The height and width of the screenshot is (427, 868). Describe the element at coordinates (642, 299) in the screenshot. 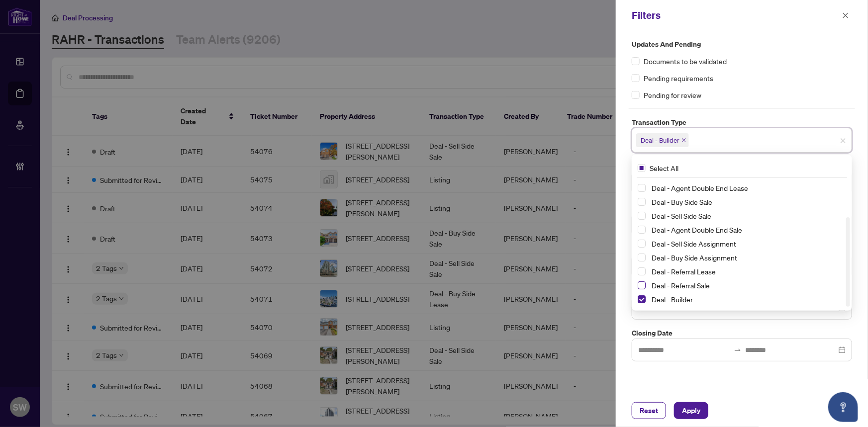

I see `span: Select Deal - Builder` at that location.